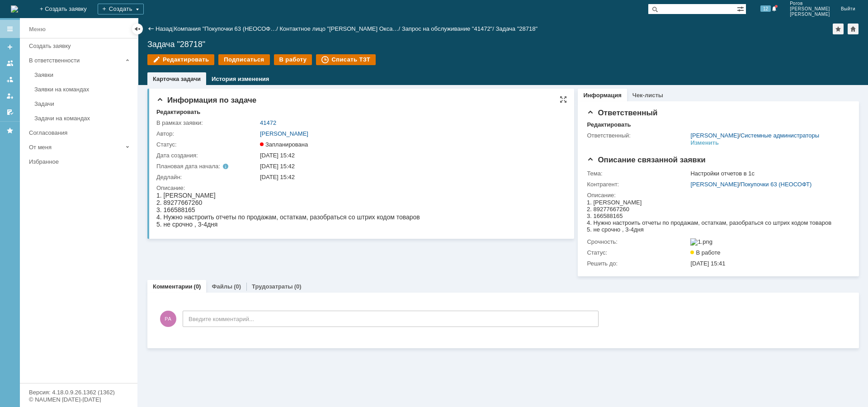 This screenshot has width=868, height=407. What do you see at coordinates (83, 118) in the screenshot?
I see `div: Задачи на командах` at bounding box center [83, 118].